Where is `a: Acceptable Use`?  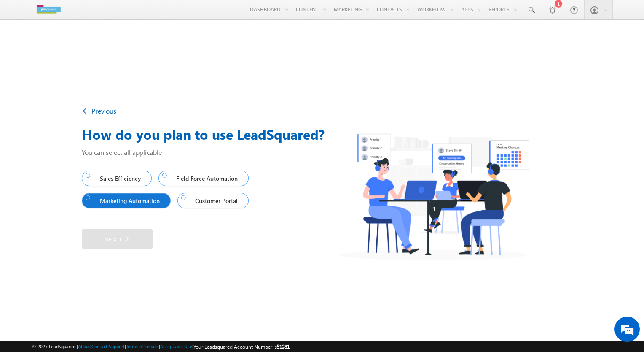 a: Acceptable Use is located at coordinates (176, 346).